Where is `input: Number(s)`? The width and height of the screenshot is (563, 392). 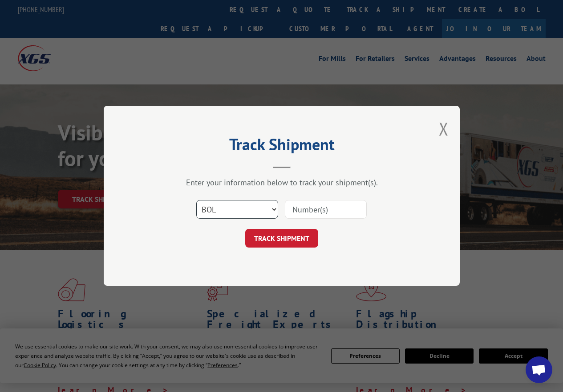
input: Number(s) is located at coordinates (326, 210).